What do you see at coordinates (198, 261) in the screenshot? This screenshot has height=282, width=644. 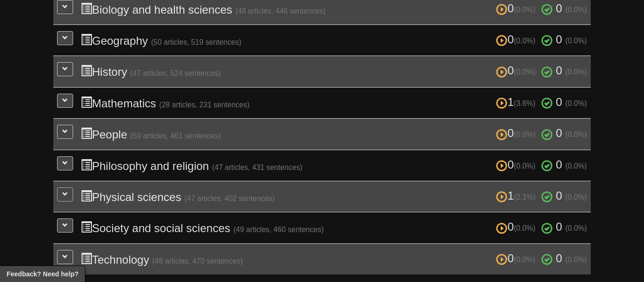 I see `small: (48 articles, 470 sentences)` at bounding box center [198, 261].